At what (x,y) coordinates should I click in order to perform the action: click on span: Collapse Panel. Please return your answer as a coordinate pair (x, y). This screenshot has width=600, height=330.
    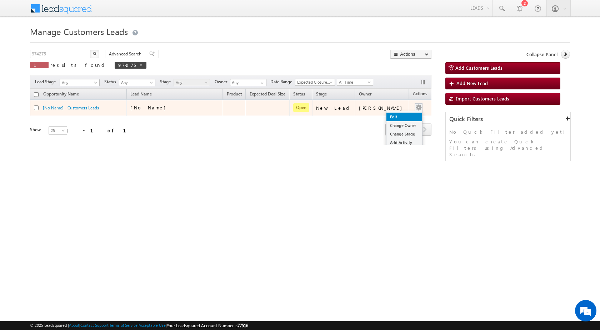
    Looking at the image, I should click on (542, 54).